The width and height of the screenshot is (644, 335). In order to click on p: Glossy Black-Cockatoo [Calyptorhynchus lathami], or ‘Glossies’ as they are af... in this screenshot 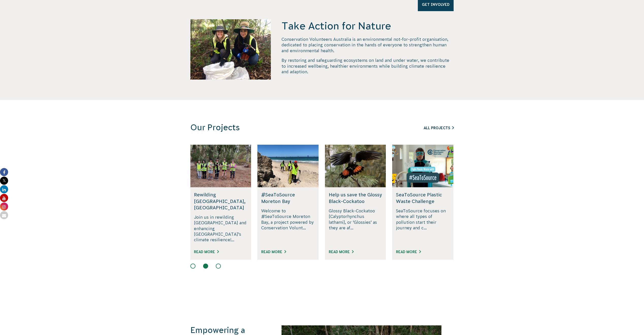, I will do `click(355, 226)`.